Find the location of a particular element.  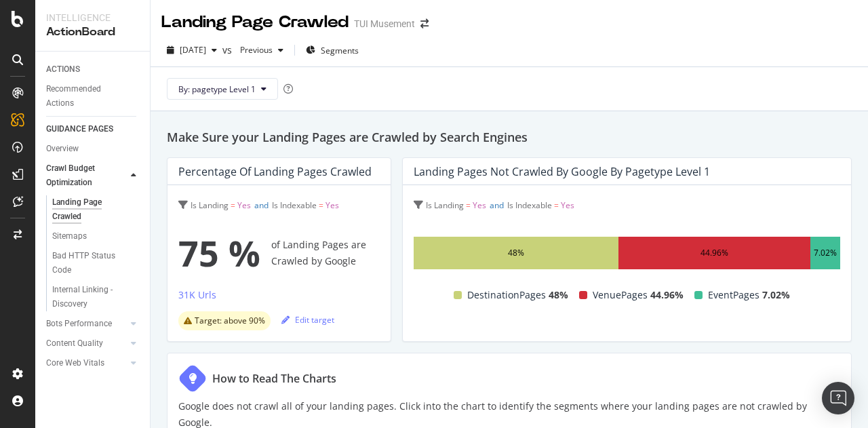

a: Bad HTTP Status Code is located at coordinates (96, 263).